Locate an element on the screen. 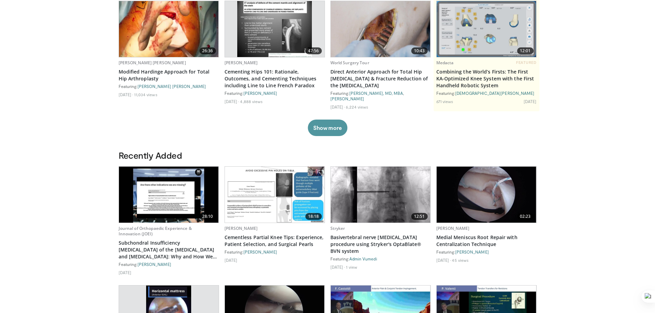  span: 28:10 is located at coordinates (208, 217).